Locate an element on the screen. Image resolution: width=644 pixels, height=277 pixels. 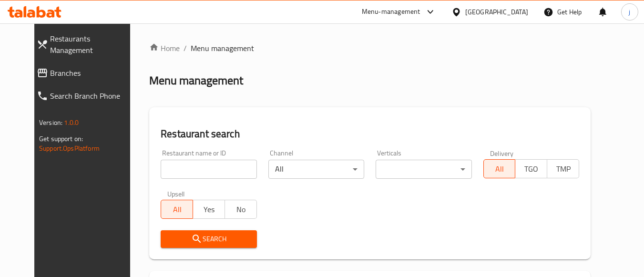
span: j is located at coordinates (629, 12).